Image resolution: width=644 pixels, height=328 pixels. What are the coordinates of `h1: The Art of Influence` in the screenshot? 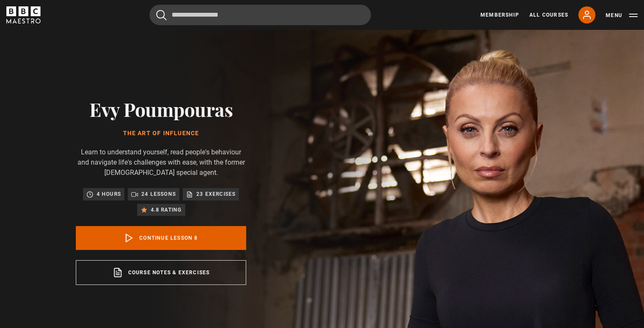 It's located at (161, 134).